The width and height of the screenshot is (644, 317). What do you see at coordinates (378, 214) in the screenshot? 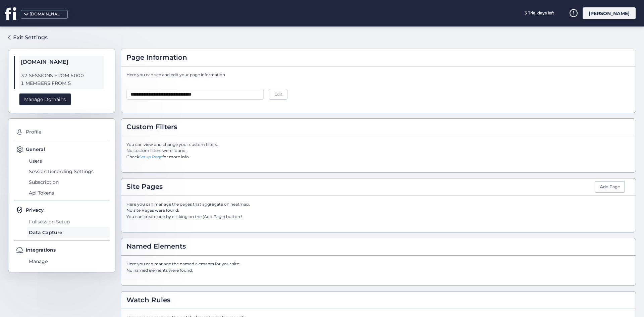
I see `div: No site Pages were found. You can create one by clicking on the (Add Page) button !` at bounding box center [378, 214].